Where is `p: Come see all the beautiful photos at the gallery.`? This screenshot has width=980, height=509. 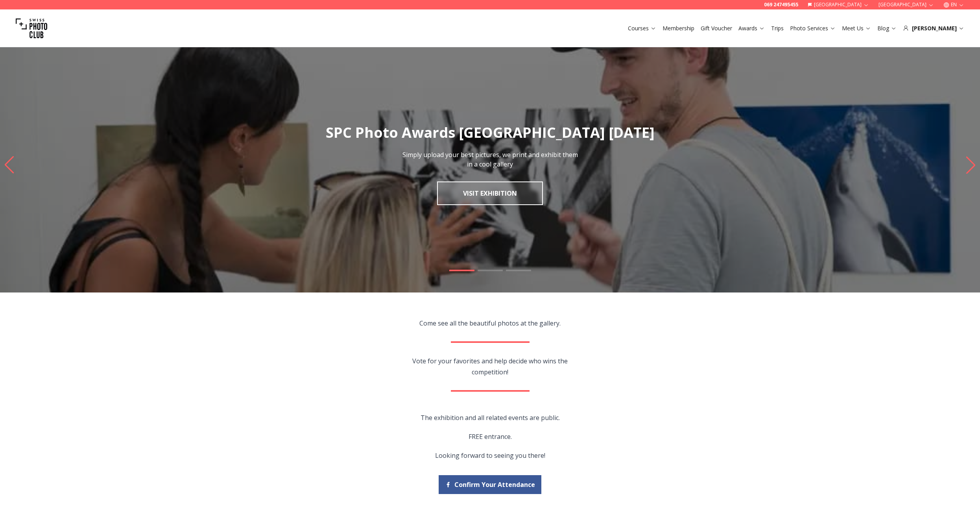
p: Come see all the beautiful photos at the gallery. is located at coordinates (490, 323).